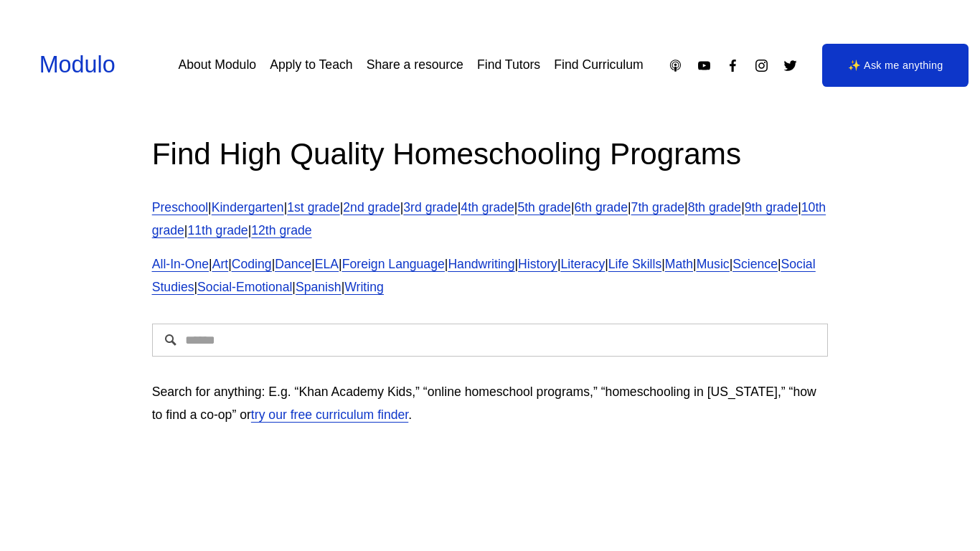  What do you see at coordinates (364, 287) in the screenshot?
I see `span: Writing` at bounding box center [364, 287].